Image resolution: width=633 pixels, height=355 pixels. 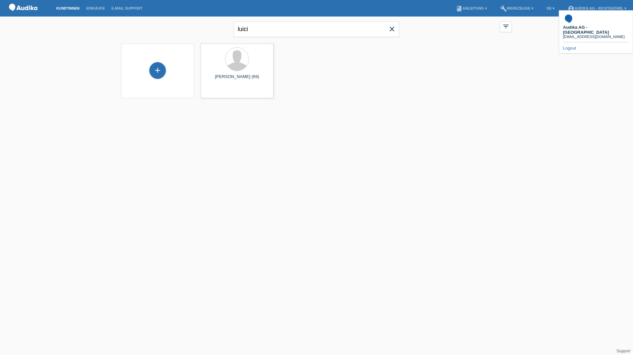 I want to click on a: POS — MF Group, so click(x=23, y=15).